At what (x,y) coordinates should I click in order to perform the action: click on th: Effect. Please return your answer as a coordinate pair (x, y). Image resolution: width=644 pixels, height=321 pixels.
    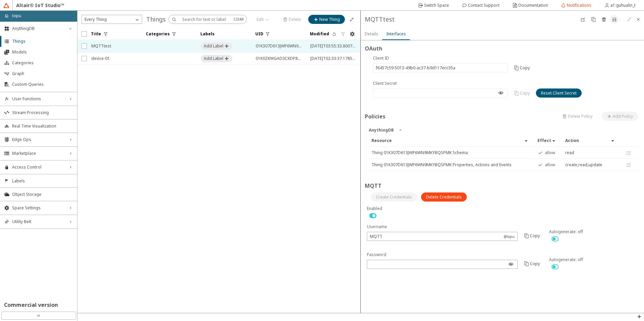
    Looking at the image, I should click on (547, 140).